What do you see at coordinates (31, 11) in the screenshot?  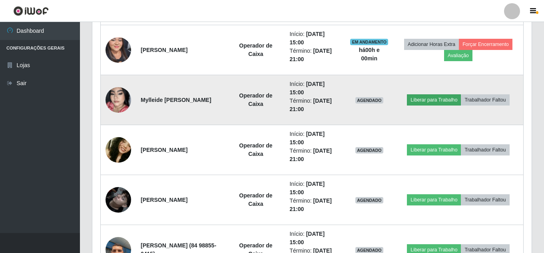 I see `img: CoreUI Logo` at bounding box center [31, 11].